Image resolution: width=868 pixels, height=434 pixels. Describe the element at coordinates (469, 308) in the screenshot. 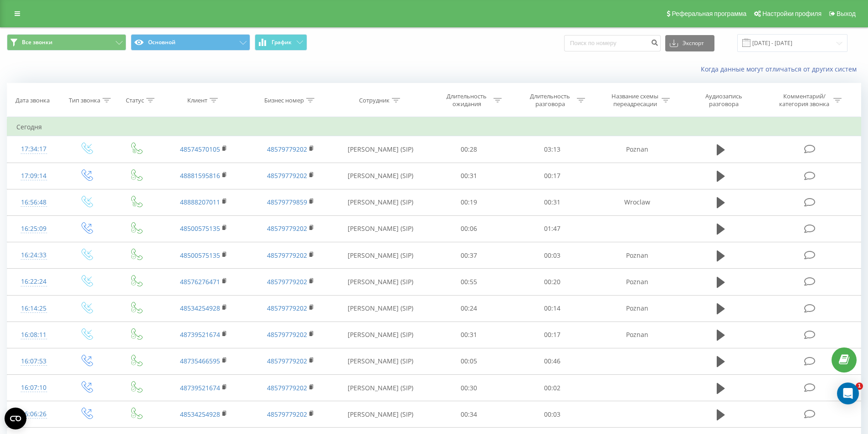

I see `td: 00:24` at that location.